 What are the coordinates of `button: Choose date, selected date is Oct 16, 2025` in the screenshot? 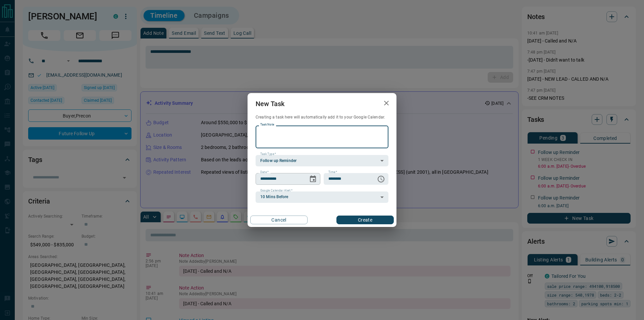 It's located at (313, 179).